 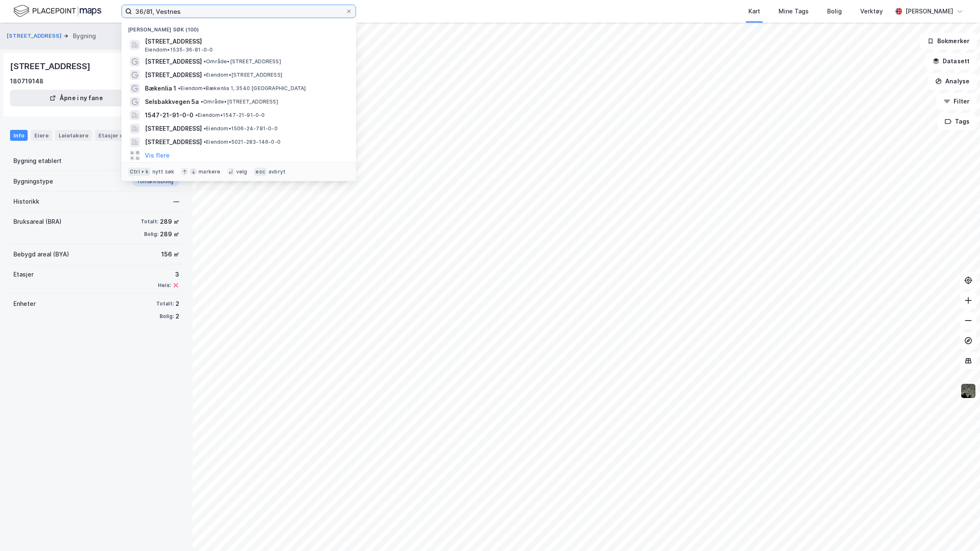 What do you see at coordinates (172, 102) in the screenshot?
I see `span: Selsbakkvegen 5a` at bounding box center [172, 102].